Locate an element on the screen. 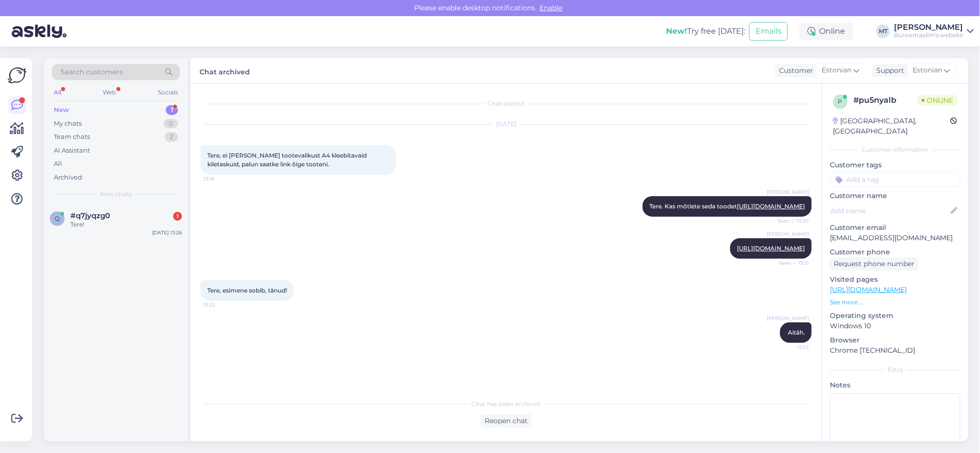 Image resolution: width=980 pixels, height=453 pixels. div: Reopen chat is located at coordinates (506, 421).